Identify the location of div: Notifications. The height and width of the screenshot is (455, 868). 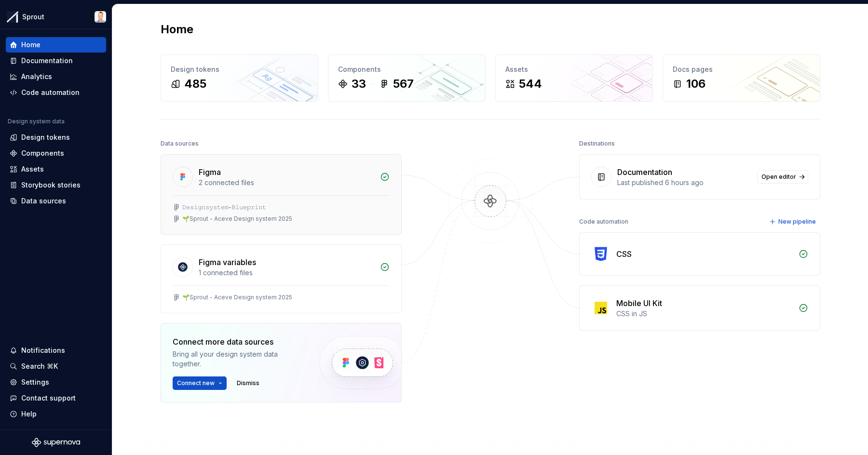
(43, 350).